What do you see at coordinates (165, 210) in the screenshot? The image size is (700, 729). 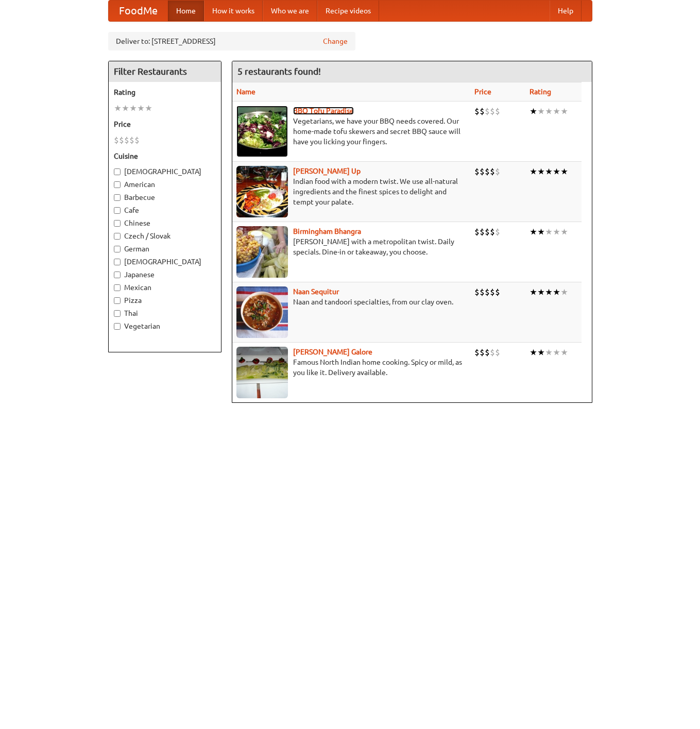 I see `label: Cafe` at bounding box center [165, 210].